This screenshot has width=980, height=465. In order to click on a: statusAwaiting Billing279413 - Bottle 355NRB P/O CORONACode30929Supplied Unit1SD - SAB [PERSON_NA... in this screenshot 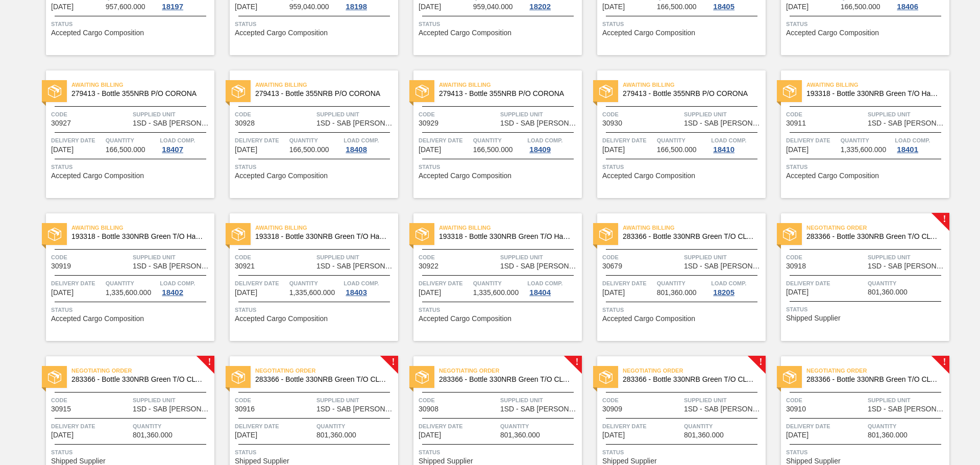, I will do `click(490, 134)`.